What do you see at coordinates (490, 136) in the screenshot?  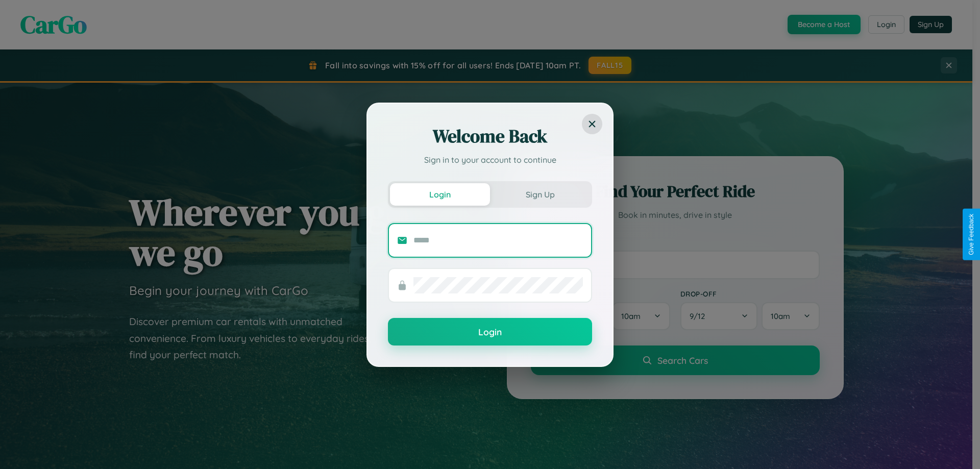 I see `h2: Welcome Back` at bounding box center [490, 136].